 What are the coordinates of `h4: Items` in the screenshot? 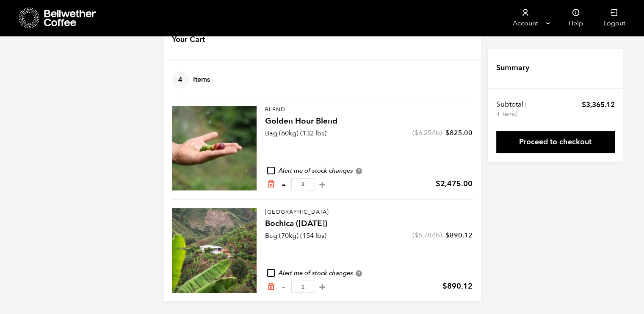 It's located at (191, 80).